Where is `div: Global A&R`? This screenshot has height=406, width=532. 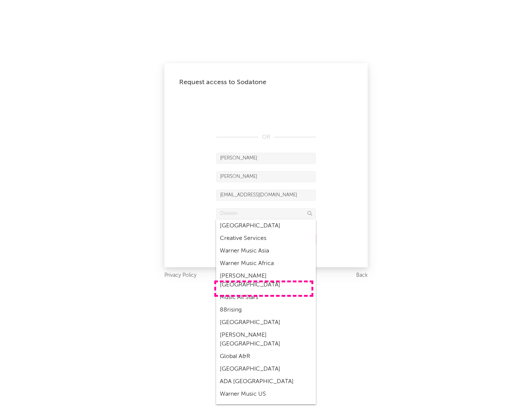 div: Global A&R is located at coordinates (266, 356).